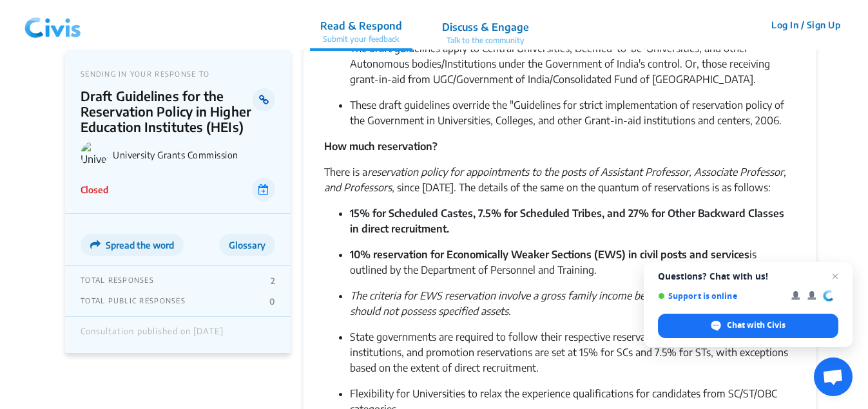 The image size is (868, 409). Describe the element at coordinates (572, 352) in the screenshot. I see `p: State governments are required to follow their respective reservation percentages in educational ...` at that location.